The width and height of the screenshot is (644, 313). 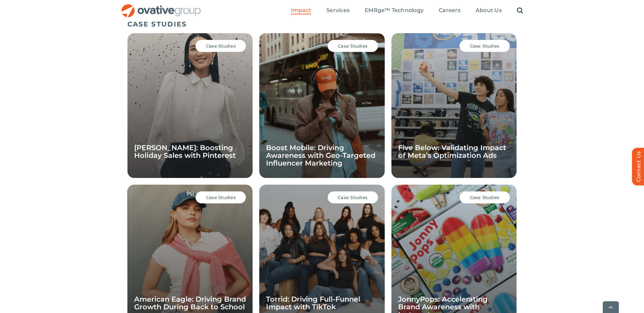 I want to click on a: Five Below: Validating Impact of Meta’s Optimization Ads, so click(x=452, y=152).